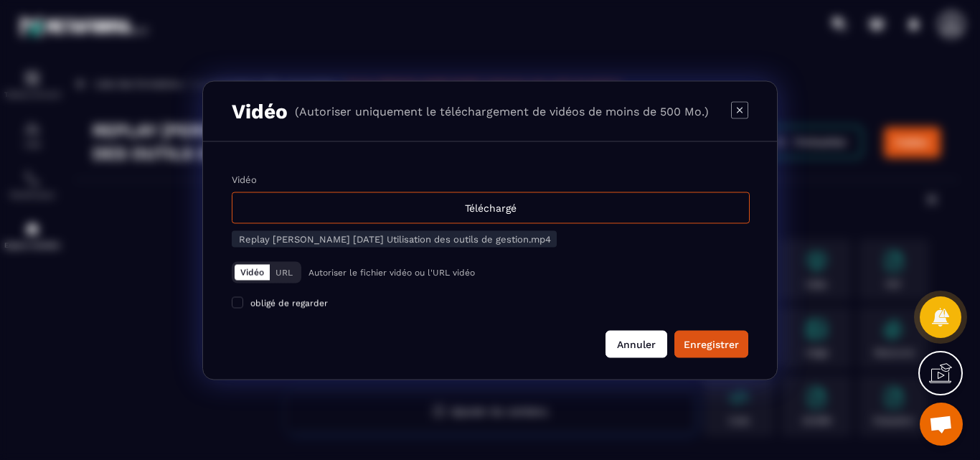 This screenshot has height=460, width=980. What do you see at coordinates (244, 179) in the screenshot?
I see `label: Vidéo` at bounding box center [244, 179].